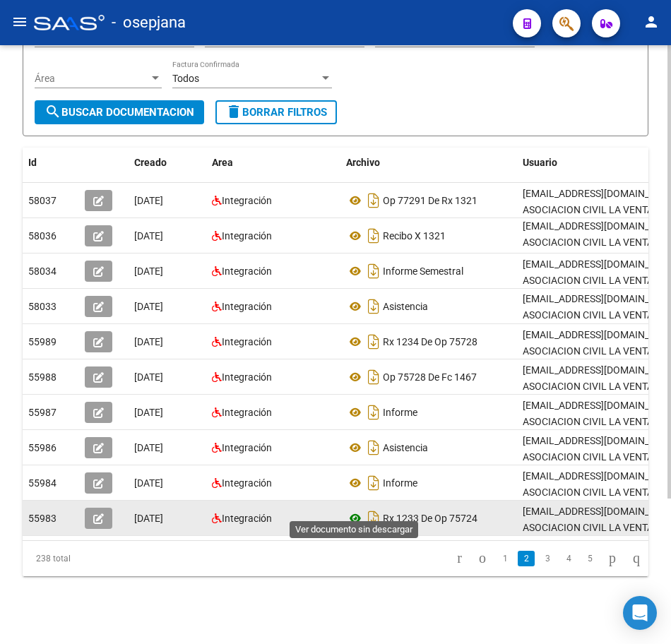 Image resolution: width=671 pixels, height=644 pixels. What do you see at coordinates (42, 306) in the screenshot?
I see `span: 58033` at bounding box center [42, 306].